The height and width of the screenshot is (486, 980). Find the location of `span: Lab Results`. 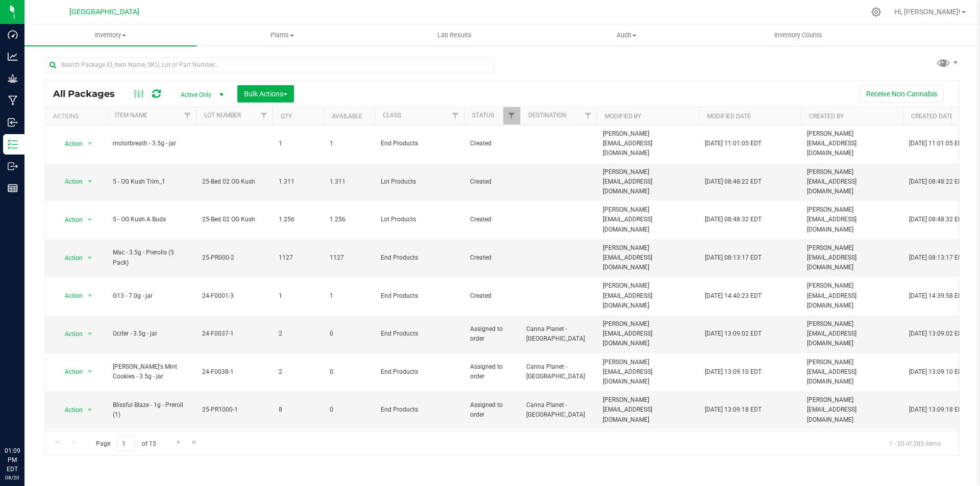

span: Lab Results is located at coordinates (454, 35).